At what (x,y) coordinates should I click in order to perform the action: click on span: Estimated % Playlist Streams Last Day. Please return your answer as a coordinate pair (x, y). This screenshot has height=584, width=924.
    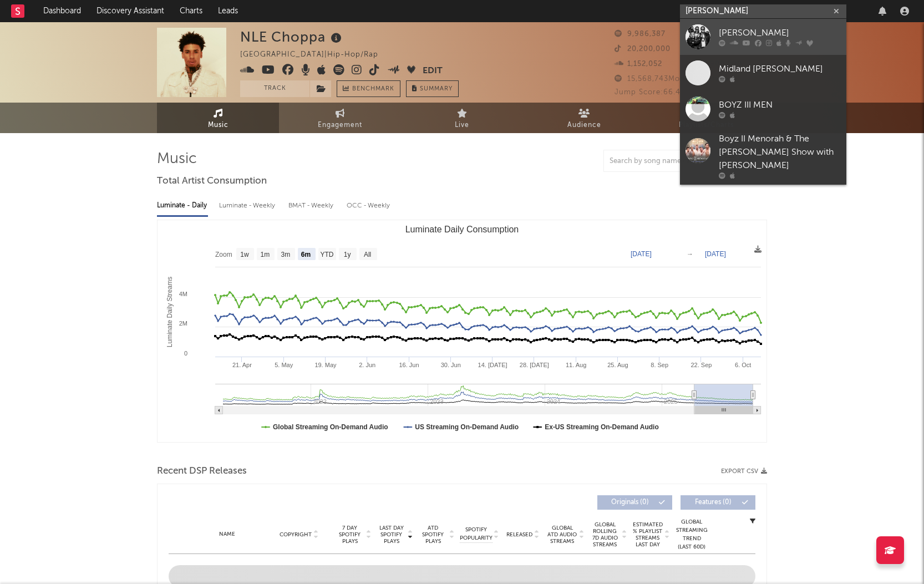
    Looking at the image, I should click on (647, 535).